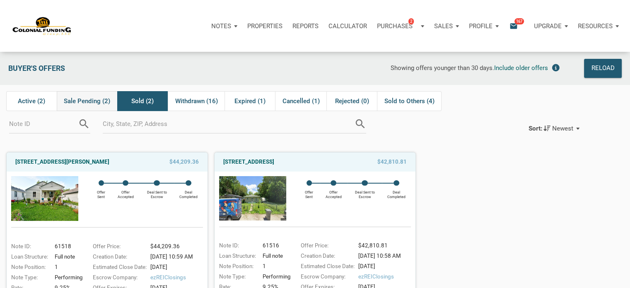  Describe the element at coordinates (67, 246) in the screenshot. I see `div: 61518` at that location.